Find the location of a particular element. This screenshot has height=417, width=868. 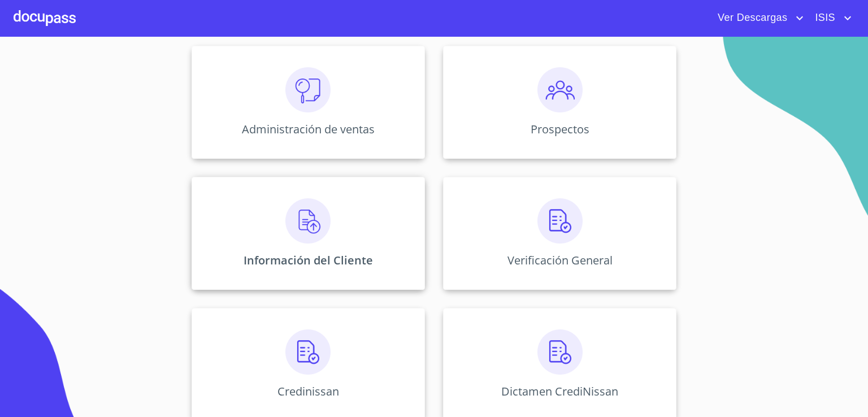

img: consulta.png is located at coordinates (308, 90).